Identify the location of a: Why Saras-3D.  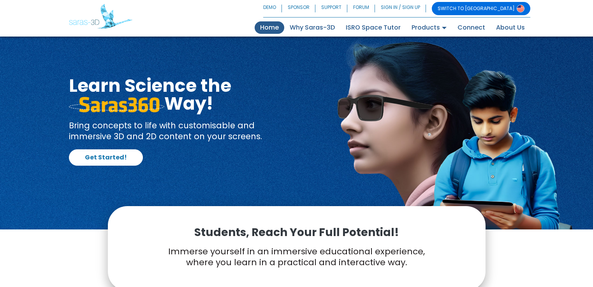
(312, 28).